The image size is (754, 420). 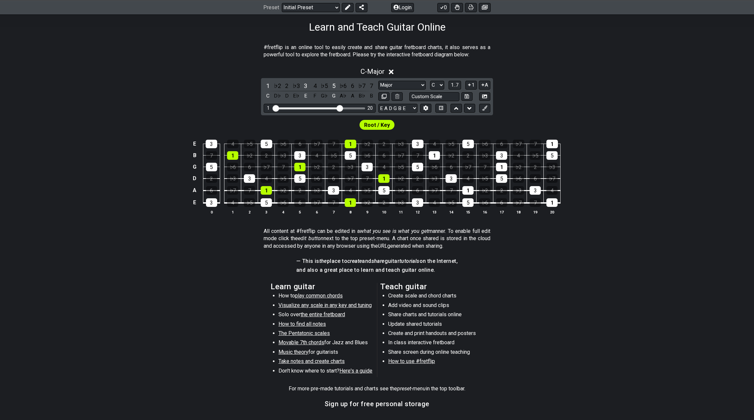 What do you see at coordinates (317, 212) in the screenshot?
I see `th: 6` at bounding box center [317, 212].